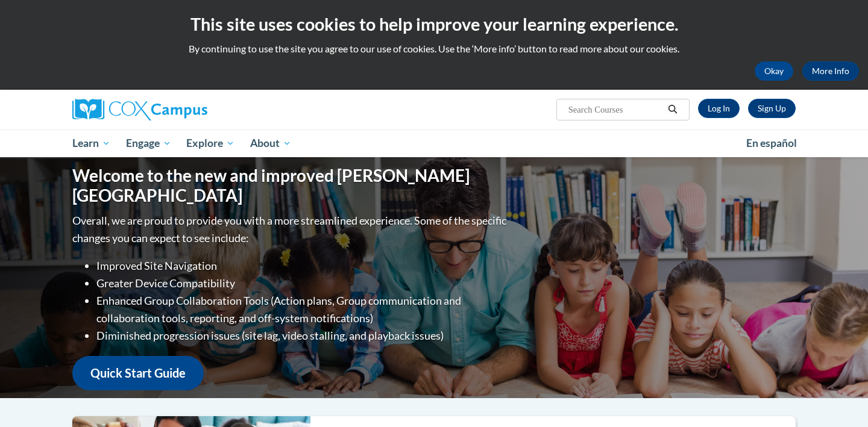 The image size is (868, 427). I want to click on li: Enhanced Group Collaboration Tools (Action plans, Group communication and collaboration tools, re..., so click(302, 310).